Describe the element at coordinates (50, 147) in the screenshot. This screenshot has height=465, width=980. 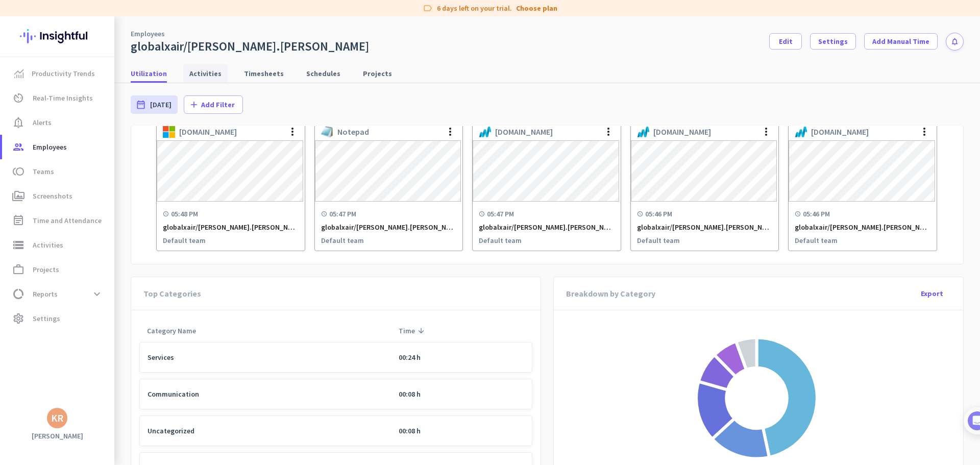
I see `span: Employees` at that location.